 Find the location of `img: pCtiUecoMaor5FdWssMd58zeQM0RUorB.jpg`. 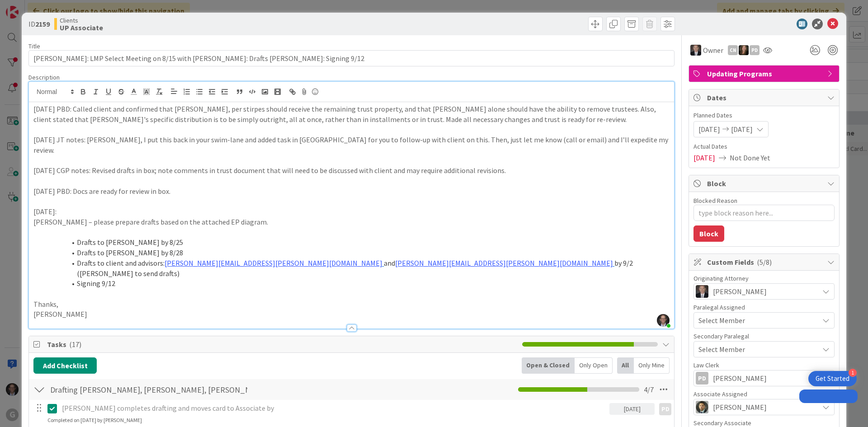

img: pCtiUecoMaor5FdWssMd58zeQM0RUorB.jpg is located at coordinates (663, 320).